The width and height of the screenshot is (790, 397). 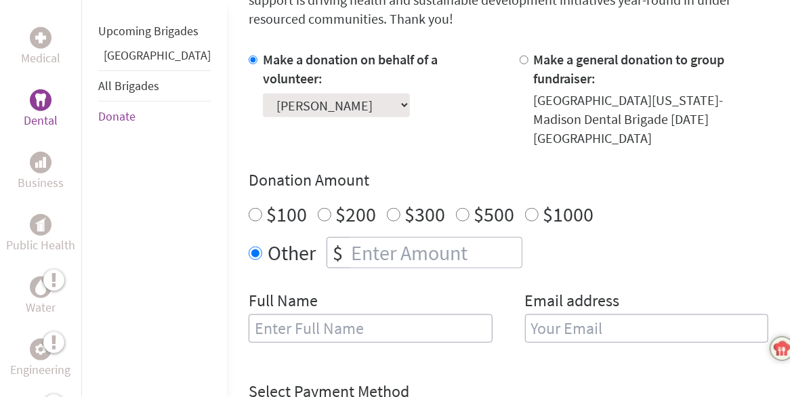 What do you see at coordinates (41, 359) in the screenshot?
I see `a: EngineeringEngineering` at bounding box center [41, 359].